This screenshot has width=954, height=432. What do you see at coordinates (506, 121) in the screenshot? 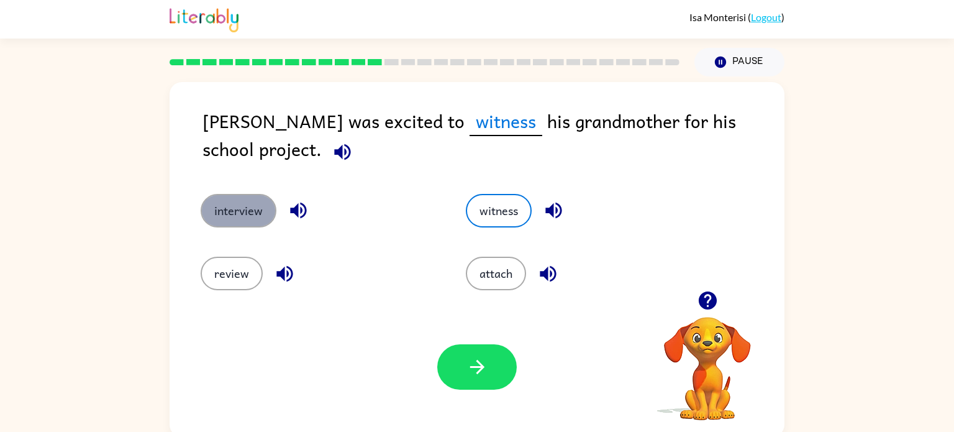
I see `span: witness` at bounding box center [506, 121].